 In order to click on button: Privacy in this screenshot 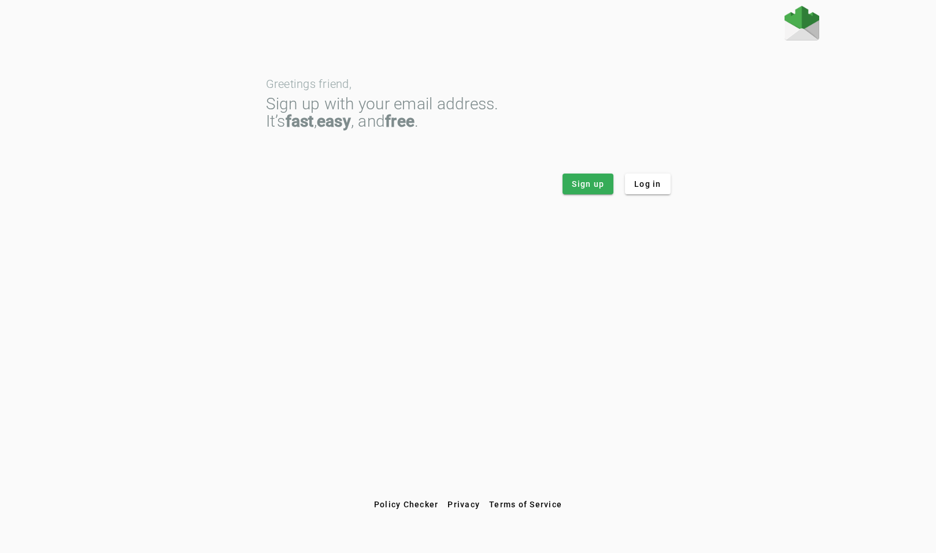, I will do `click(464, 504)`.